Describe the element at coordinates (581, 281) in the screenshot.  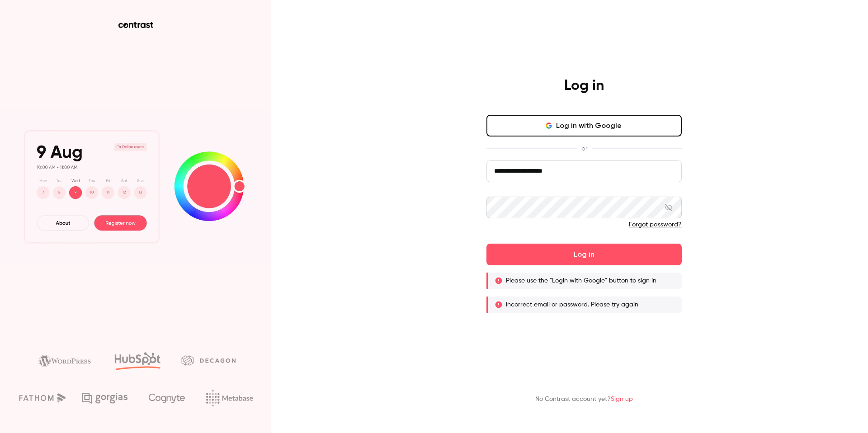
I see `p: Please use the "Login with Google" button to sign in` at that location.